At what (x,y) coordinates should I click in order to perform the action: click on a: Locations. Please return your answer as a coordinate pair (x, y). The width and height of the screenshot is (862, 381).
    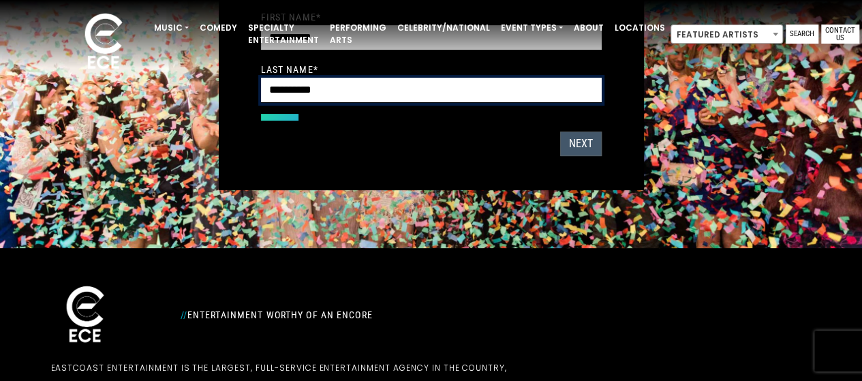
    Looking at the image, I should click on (639, 28).